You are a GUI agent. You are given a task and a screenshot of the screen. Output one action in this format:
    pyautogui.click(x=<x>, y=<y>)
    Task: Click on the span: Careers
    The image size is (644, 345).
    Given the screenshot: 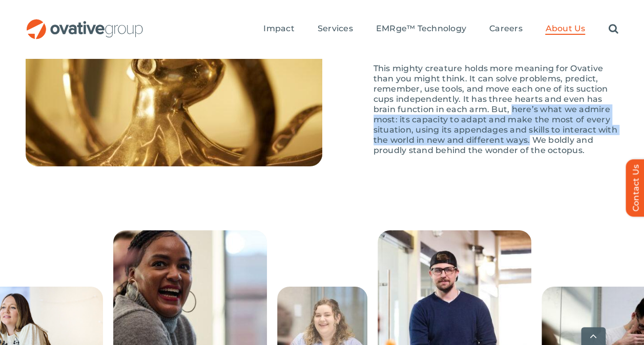 What is the action you would take?
    pyautogui.click(x=506, y=29)
    